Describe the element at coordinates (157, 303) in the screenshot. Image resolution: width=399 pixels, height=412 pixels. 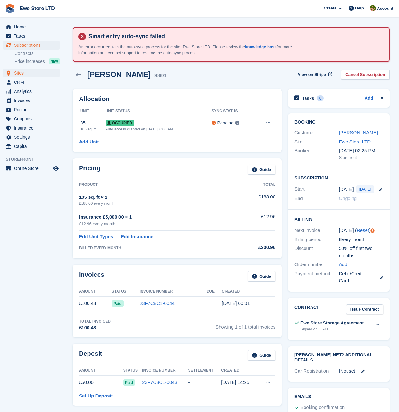
I see `a: 23F7C8C1-0044` at that location.